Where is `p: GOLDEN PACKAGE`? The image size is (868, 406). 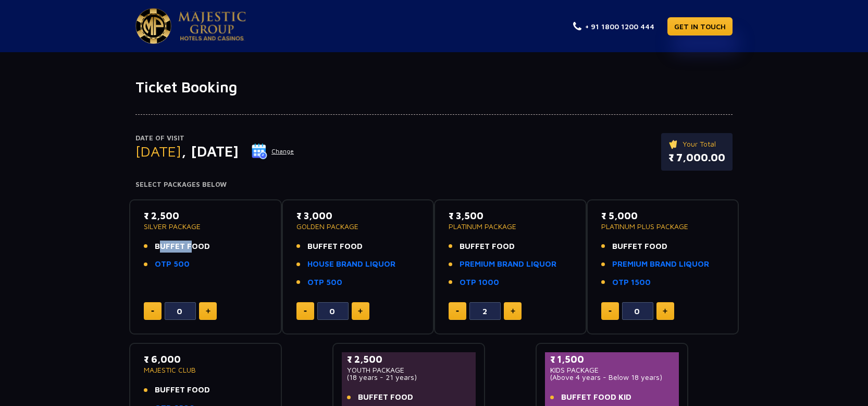 p: GOLDEN PACKAGE is located at coordinates (358, 226).